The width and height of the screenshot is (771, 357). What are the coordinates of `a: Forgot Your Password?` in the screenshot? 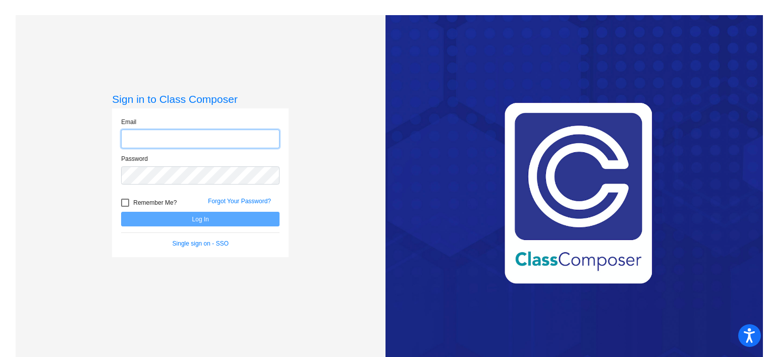 It's located at (239, 201).